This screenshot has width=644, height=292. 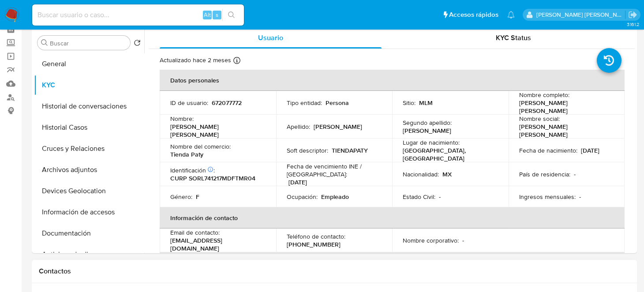 What do you see at coordinates (89, 85) in the screenshot?
I see `button: KYC` at bounding box center [89, 85].